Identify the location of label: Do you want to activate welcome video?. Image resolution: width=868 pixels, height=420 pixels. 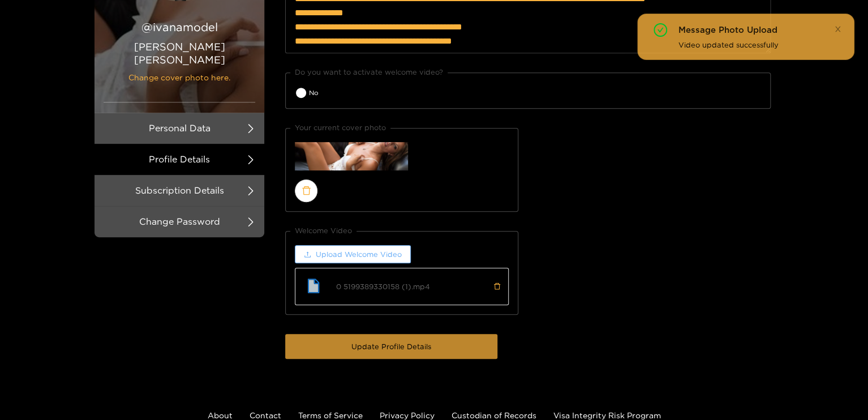
(369, 72).